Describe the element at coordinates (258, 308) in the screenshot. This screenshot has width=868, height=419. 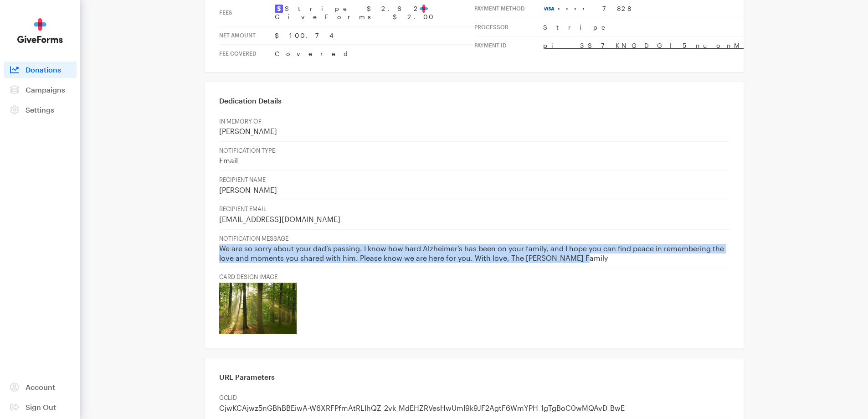
I see `img: 4.jpg` at that location.